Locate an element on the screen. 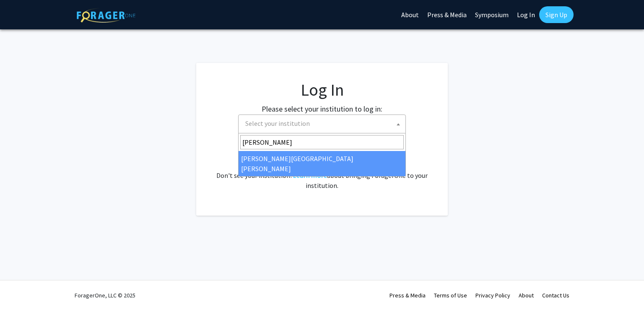  a: Privacy Policy is located at coordinates (492, 295).